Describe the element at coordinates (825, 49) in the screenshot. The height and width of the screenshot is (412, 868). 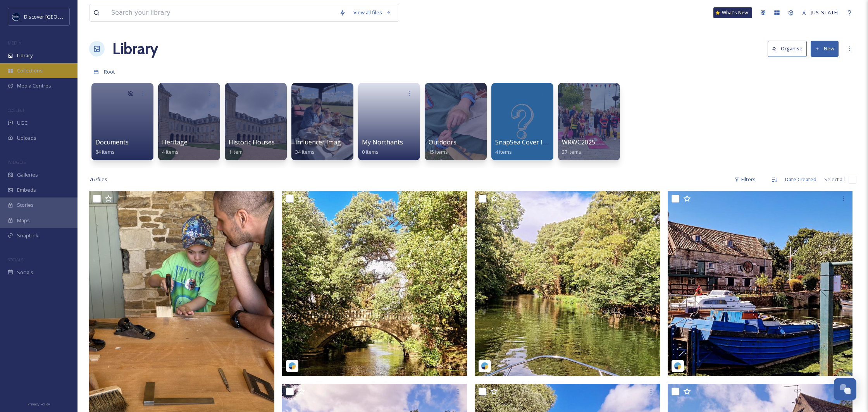
I see `button: New` at that location.